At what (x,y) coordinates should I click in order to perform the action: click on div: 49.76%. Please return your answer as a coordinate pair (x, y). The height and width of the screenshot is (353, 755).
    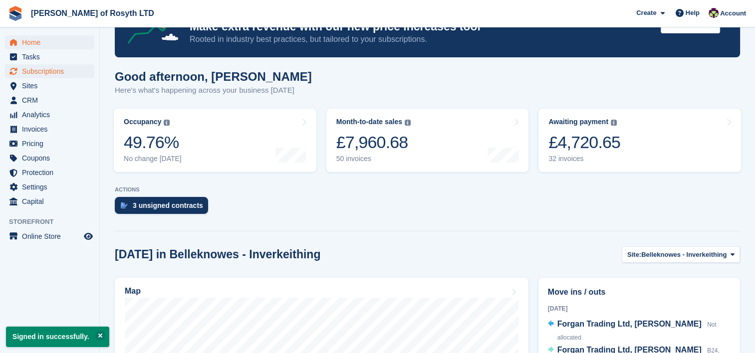
    Looking at the image, I should click on (153, 142).